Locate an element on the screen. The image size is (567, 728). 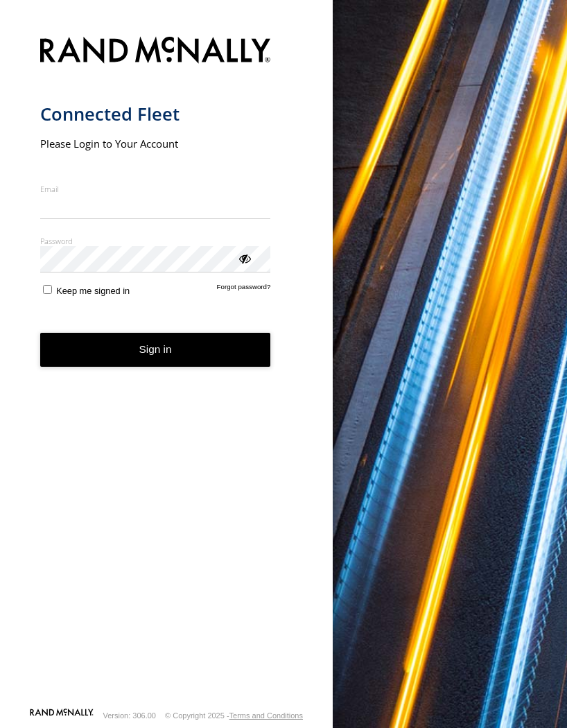
h2: Please Login to Your Account is located at coordinates (155, 143).